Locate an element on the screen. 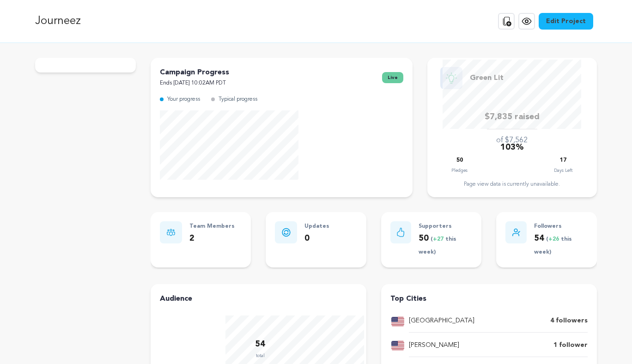 Image resolution: width=632 pixels, height=364 pixels. p: Supporters is located at coordinates (446, 227).